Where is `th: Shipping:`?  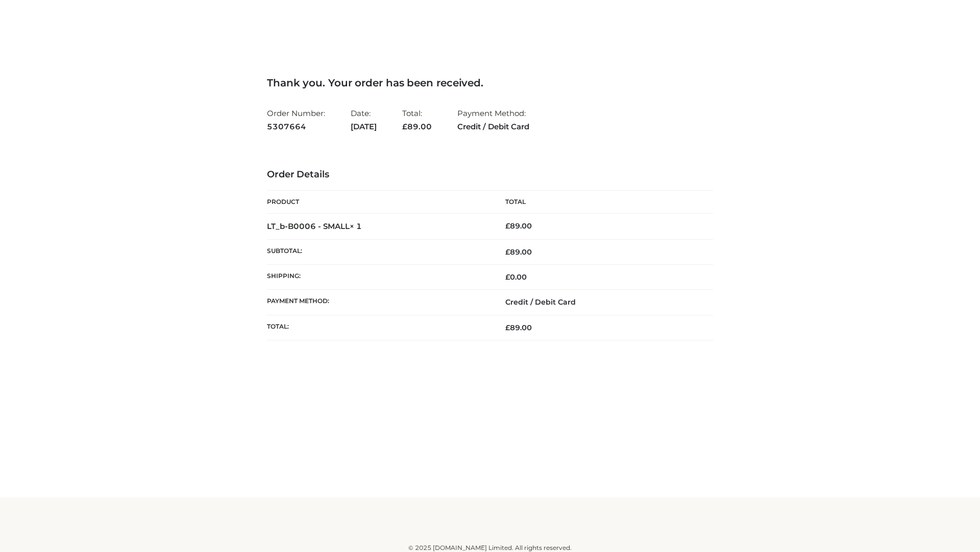 th: Shipping: is located at coordinates (378, 277).